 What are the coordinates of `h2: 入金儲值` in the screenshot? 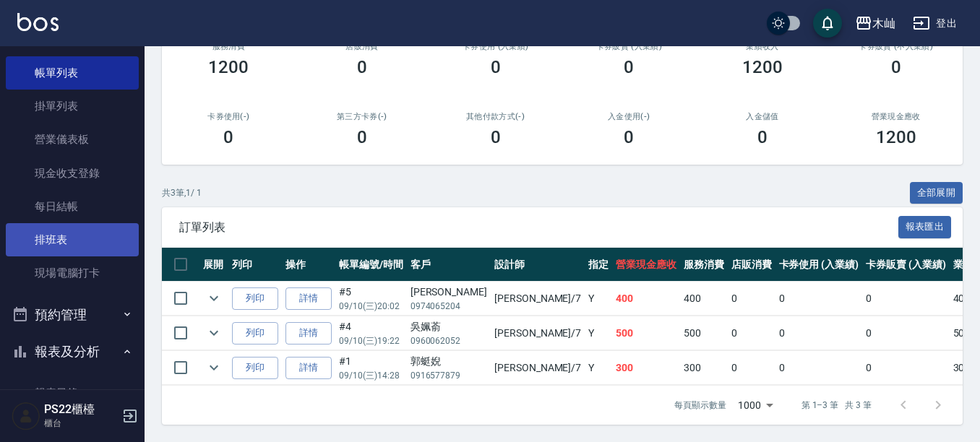 It's located at (762, 116).